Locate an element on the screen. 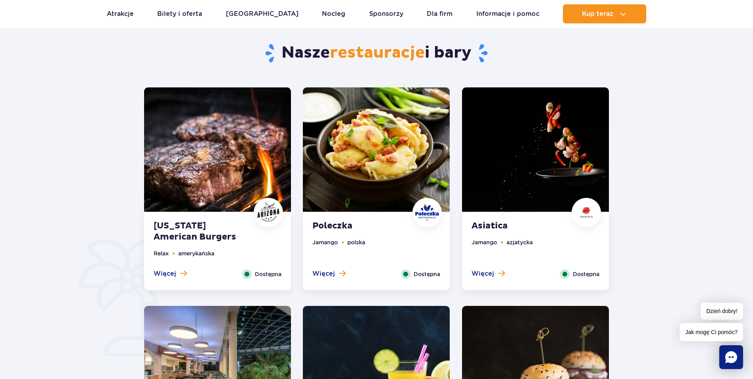 The width and height of the screenshot is (753, 379). li: amerykańska is located at coordinates (196, 253).